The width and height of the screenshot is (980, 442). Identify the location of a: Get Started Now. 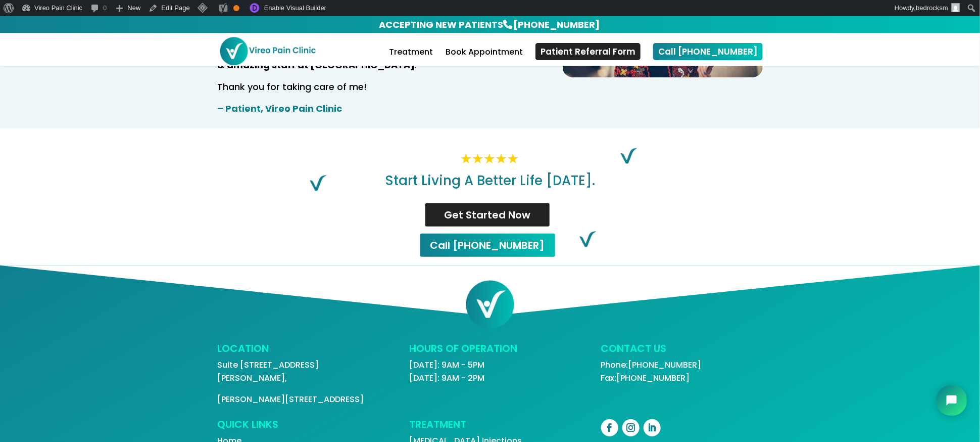
(487, 215).